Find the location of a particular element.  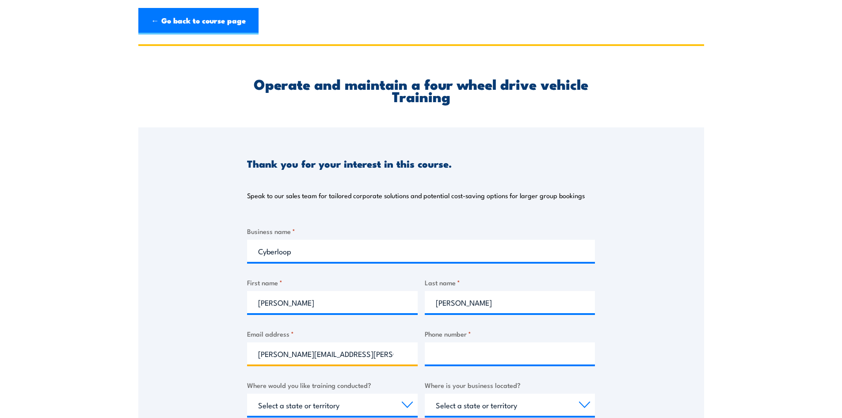

label: First name is located at coordinates (332, 282).